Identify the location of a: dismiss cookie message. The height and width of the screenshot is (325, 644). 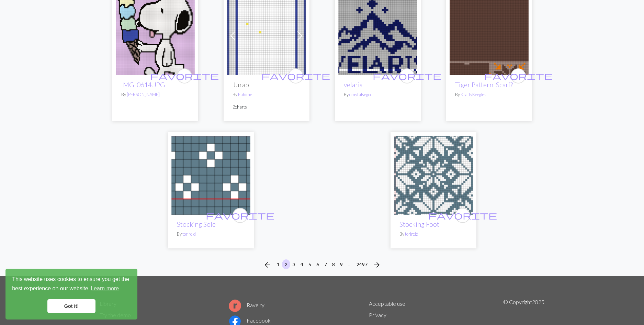
(71, 306).